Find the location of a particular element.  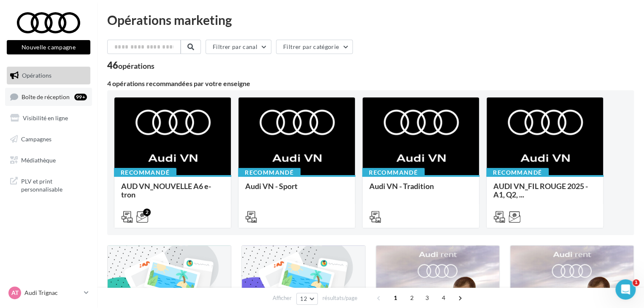

span: Audi VN - Tradition is located at coordinates (401, 186).